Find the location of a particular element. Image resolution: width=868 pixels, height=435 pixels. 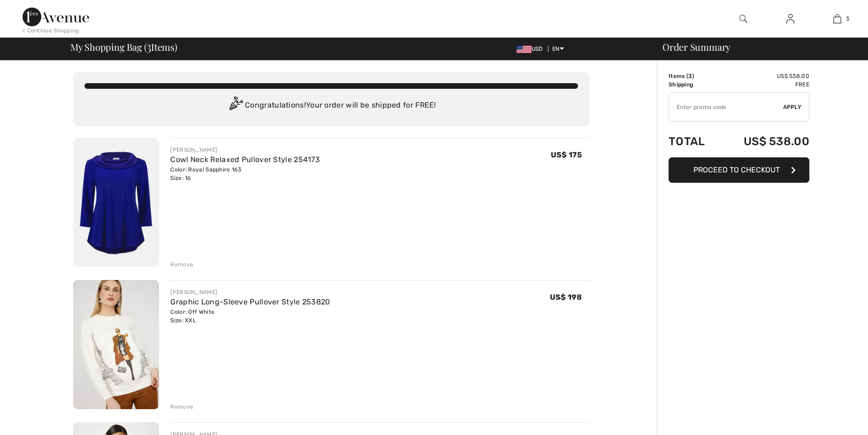

img: My Info is located at coordinates (790, 19).